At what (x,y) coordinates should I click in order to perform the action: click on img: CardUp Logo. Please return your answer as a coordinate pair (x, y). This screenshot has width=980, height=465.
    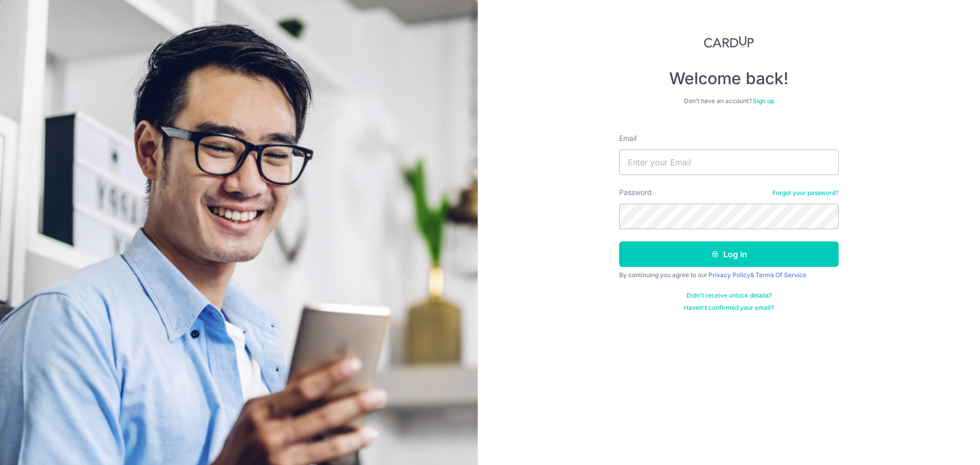
    Looking at the image, I should click on (729, 42).